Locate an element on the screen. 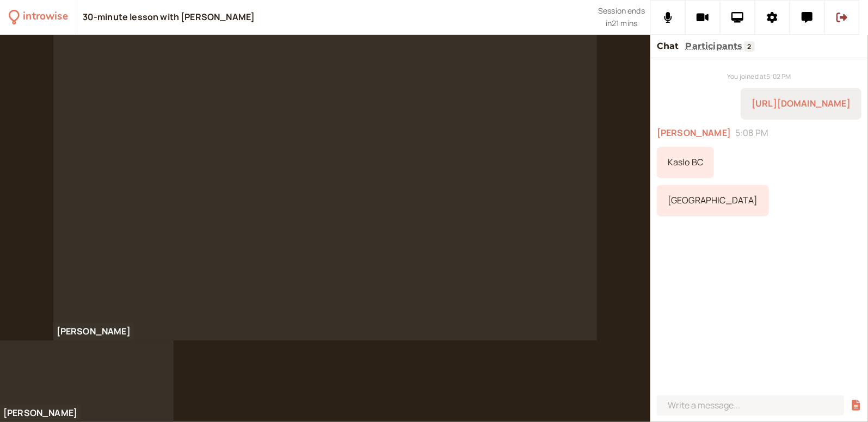 The height and width of the screenshot is (422, 868). span: 2 is located at coordinates (749, 46).